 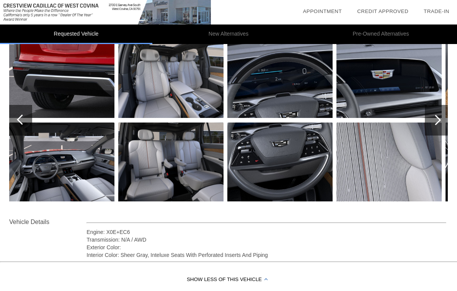 What do you see at coordinates (266, 247) in the screenshot?
I see `div: Exterior Color:` at bounding box center [266, 247].